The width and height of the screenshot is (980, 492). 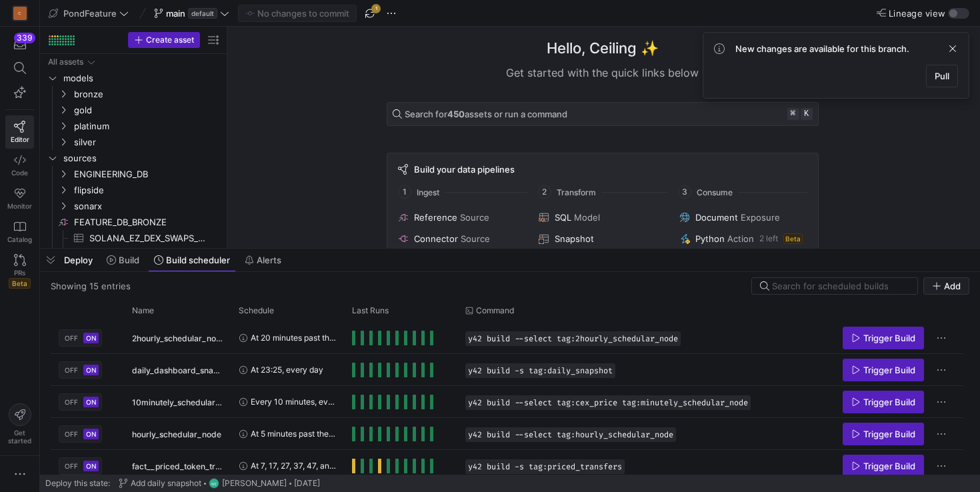 I want to click on a: PRsBeta, so click(x=19, y=271).